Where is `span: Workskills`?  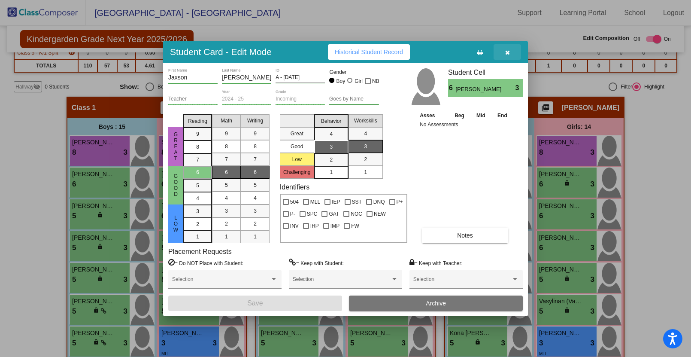 span: Workskills is located at coordinates (366, 121).